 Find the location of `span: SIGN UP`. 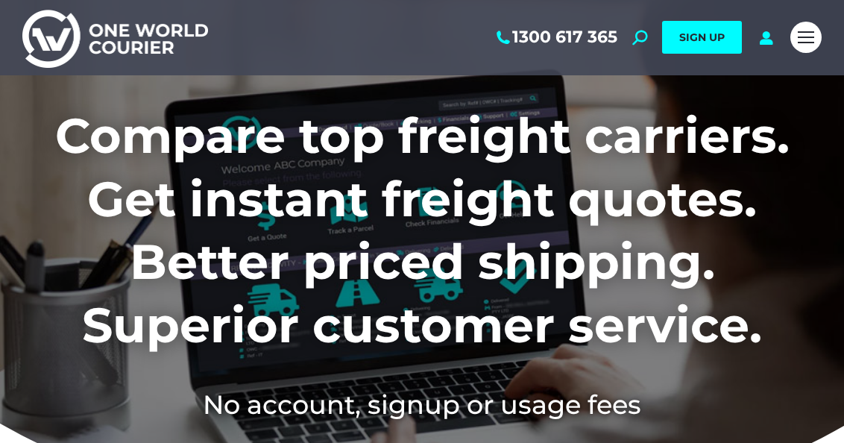

span: SIGN UP is located at coordinates (702, 37).